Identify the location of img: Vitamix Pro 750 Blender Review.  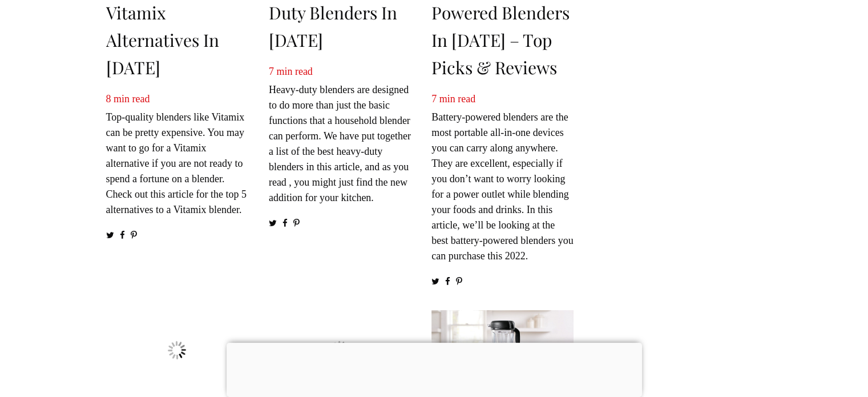
(503, 350).